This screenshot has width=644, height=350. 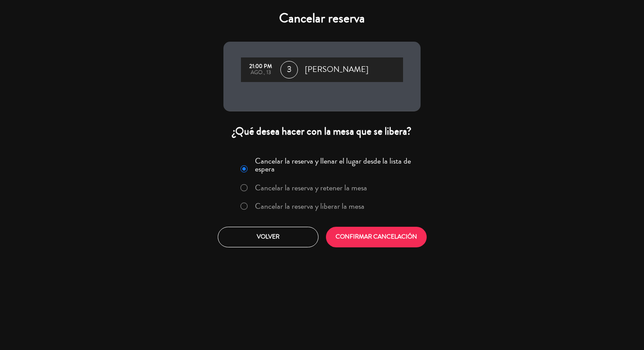 I want to click on label: Cancelar la reserva y llenar el lugar desde la lista de espera, so click(x=335, y=165).